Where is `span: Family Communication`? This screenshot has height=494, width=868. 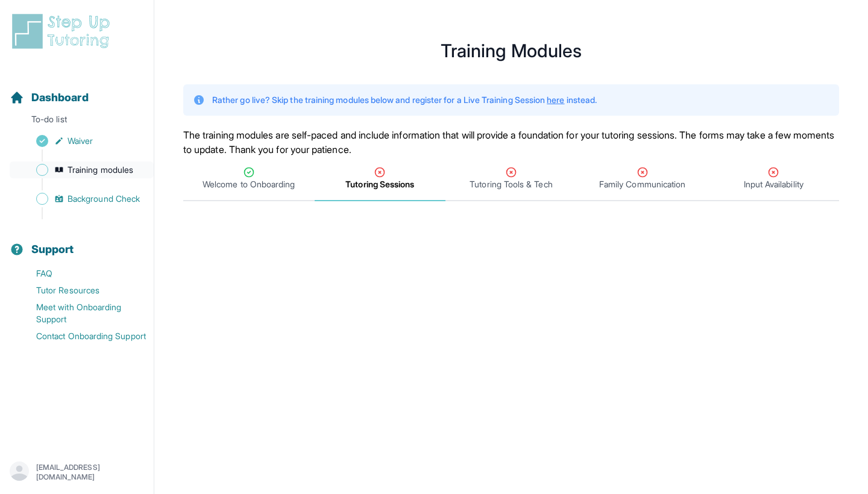
span: Family Communication is located at coordinates (642, 184).